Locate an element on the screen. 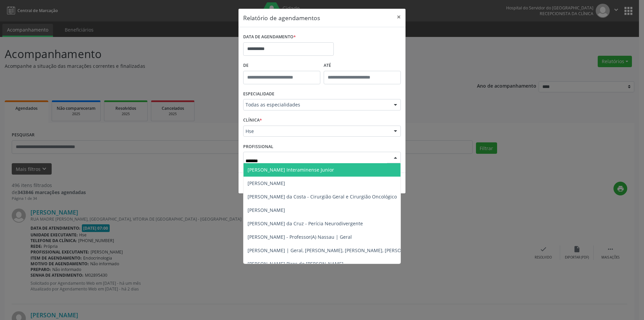 This screenshot has width=644, height=320. label: De is located at coordinates (282, 66).